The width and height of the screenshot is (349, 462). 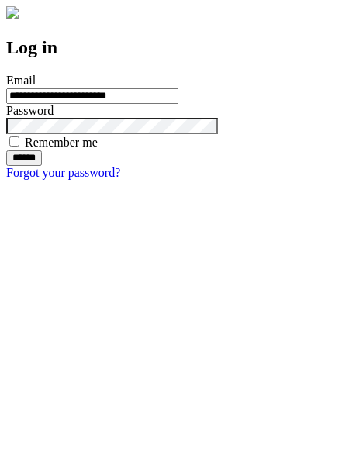 What do you see at coordinates (29, 110) in the screenshot?
I see `label: Password` at bounding box center [29, 110].